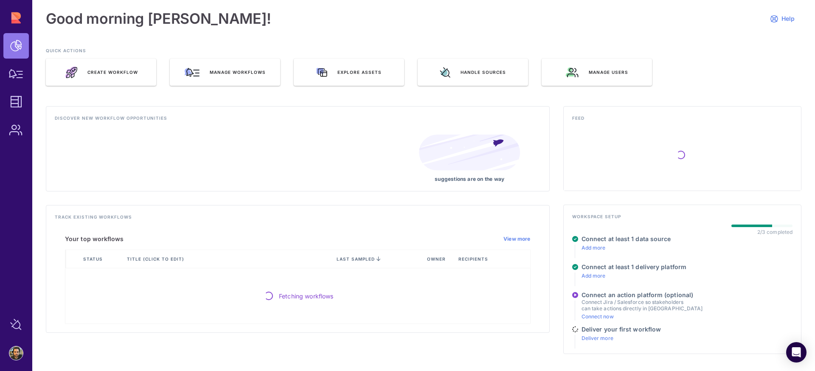  I want to click on span: Status, so click(94, 259).